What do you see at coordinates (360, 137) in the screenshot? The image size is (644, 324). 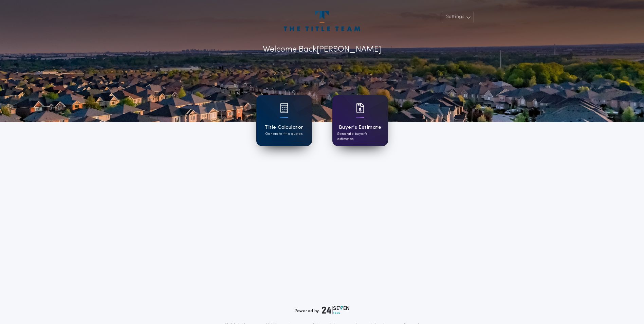 I see `p: Generate buyer's estimates` at bounding box center [360, 137].